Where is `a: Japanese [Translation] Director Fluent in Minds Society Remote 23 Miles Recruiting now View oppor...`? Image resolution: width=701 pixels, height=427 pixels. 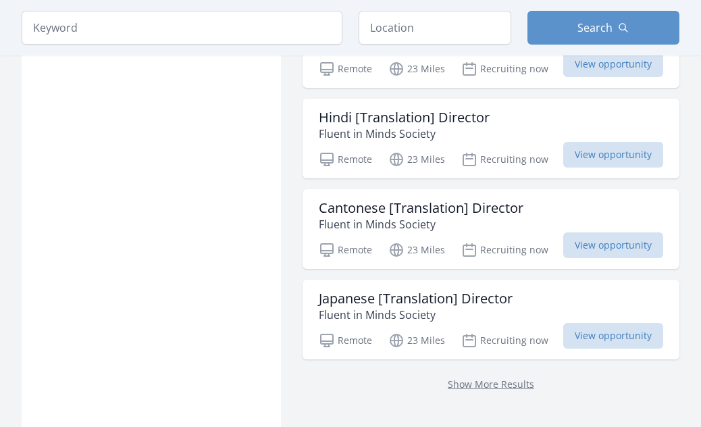 a: Japanese [Translation] Director Fluent in Minds Society Remote 23 Miles Recruiting now View oppor... is located at coordinates (491, 319).